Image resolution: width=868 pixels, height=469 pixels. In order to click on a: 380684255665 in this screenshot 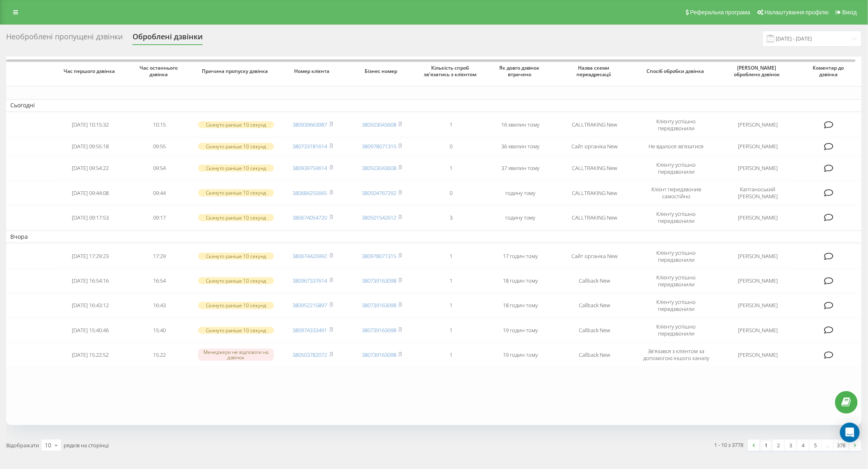, I will do `click(310, 193)`.